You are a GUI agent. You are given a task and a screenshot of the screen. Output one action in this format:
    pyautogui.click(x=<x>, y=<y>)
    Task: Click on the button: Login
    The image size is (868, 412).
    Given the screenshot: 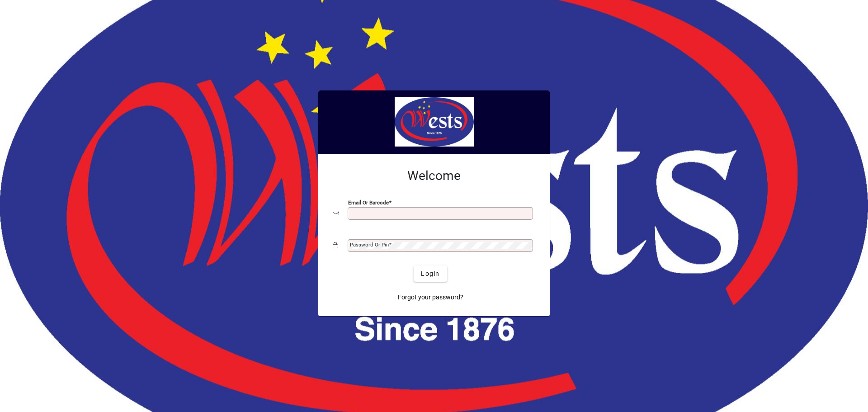 What is the action you would take?
    pyautogui.click(x=430, y=274)
    